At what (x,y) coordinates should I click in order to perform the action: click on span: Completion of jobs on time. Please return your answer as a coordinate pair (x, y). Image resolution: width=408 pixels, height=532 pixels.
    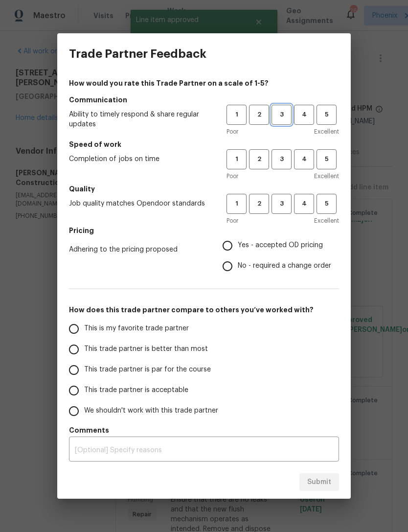
    Looking at the image, I should click on (140, 159).